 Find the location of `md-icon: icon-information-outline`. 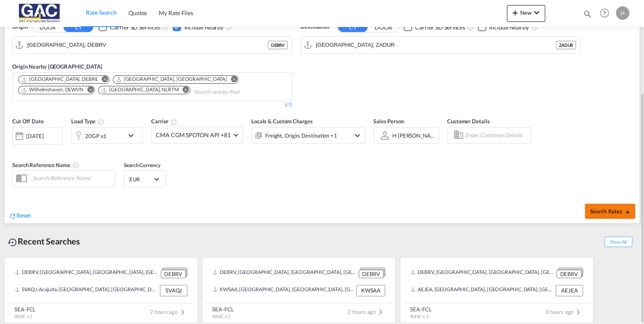

md-icon: icon-information-outline is located at coordinates (101, 122).